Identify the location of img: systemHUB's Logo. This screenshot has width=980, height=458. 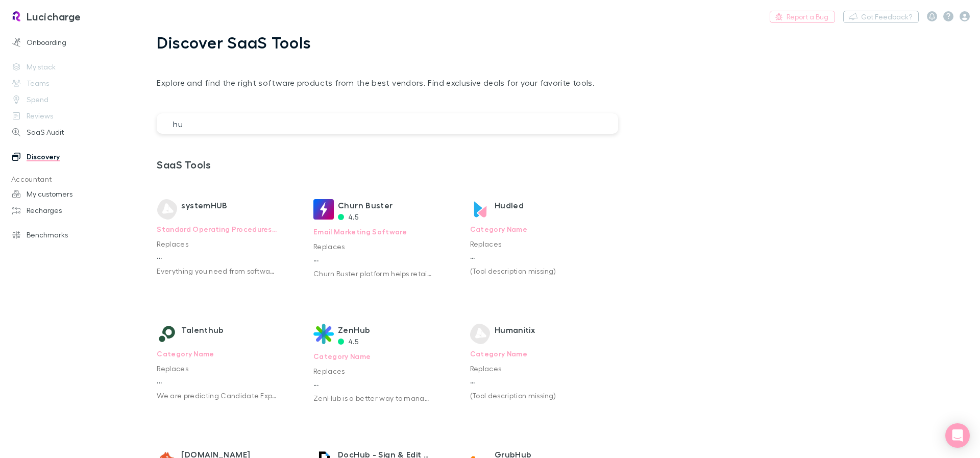
(167, 209).